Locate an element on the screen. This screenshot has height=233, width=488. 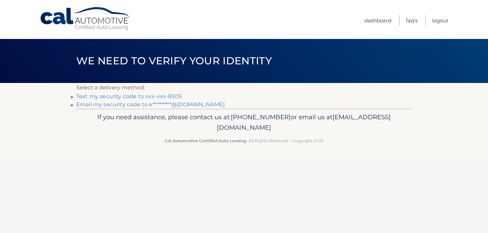
p: Select a delivery method: is located at coordinates (244, 88).